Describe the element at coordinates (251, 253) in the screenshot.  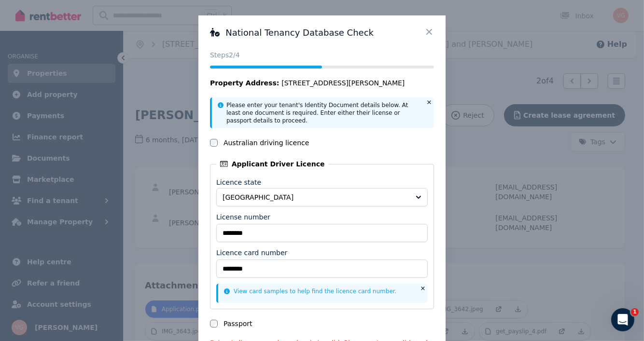
I see `label: Licence card number` at that location.